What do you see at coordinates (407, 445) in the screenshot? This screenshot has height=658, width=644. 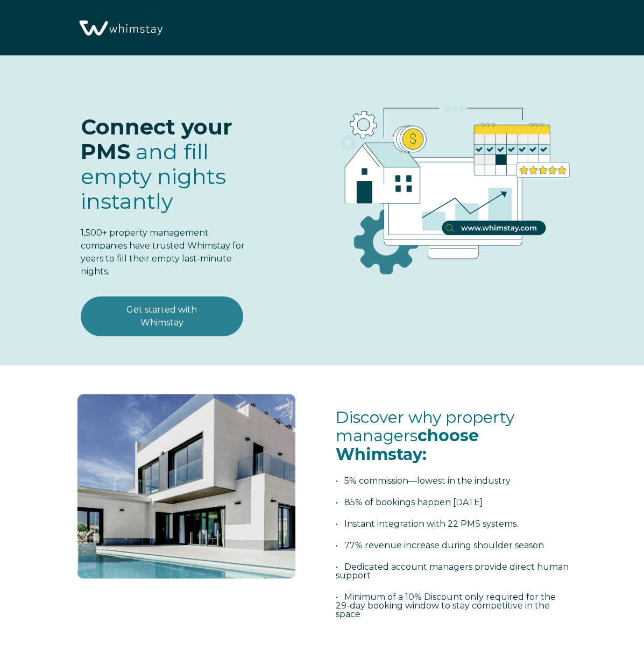 I see `span: choose Whimstay:` at bounding box center [407, 445].